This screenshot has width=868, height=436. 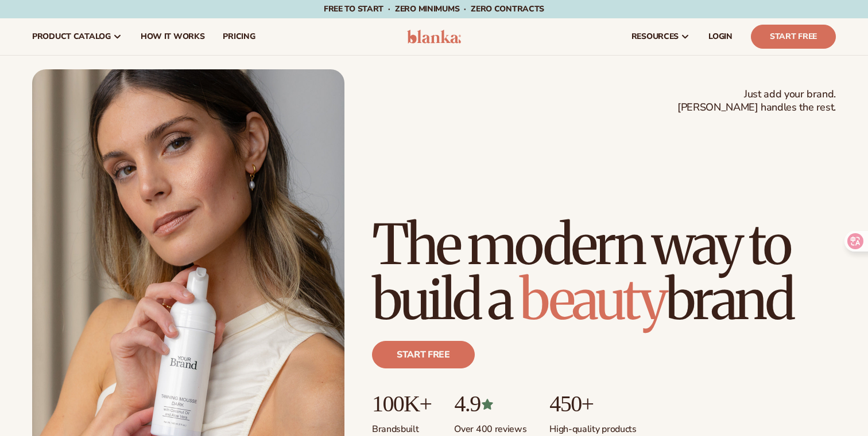 What do you see at coordinates (77, 37) in the screenshot?
I see `a: product catalog` at bounding box center [77, 37].